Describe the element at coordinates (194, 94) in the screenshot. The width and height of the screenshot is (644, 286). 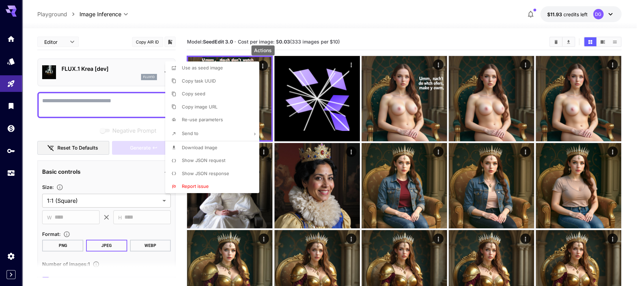
I see `span: Copy seed` at that location.